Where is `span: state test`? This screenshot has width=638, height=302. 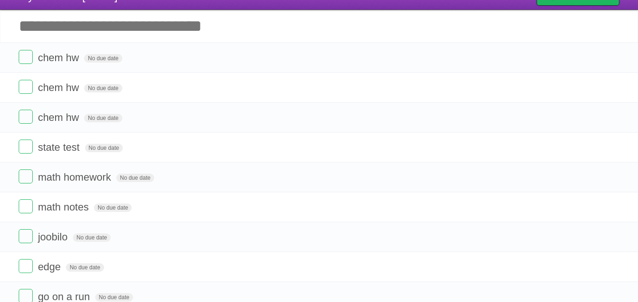
span: state test is located at coordinates (60, 147).